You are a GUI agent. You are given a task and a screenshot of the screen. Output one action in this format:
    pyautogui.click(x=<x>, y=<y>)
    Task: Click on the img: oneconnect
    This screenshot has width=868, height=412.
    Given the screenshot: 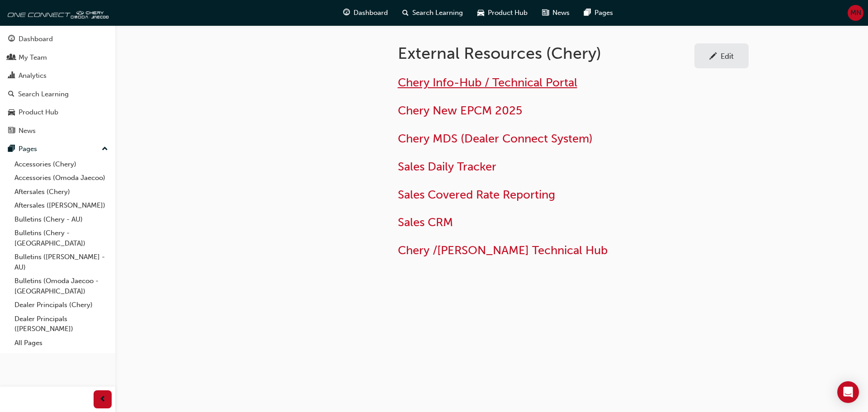 What is the action you would take?
    pyautogui.click(x=57, y=13)
    